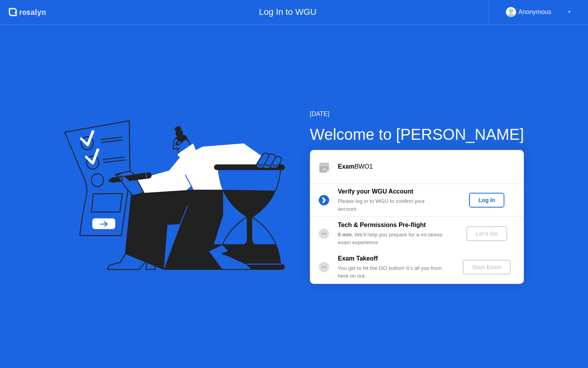 This screenshot has width=588, height=368. What do you see at coordinates (345, 234) in the screenshot?
I see `b: 5 min` at bounding box center [345, 234].